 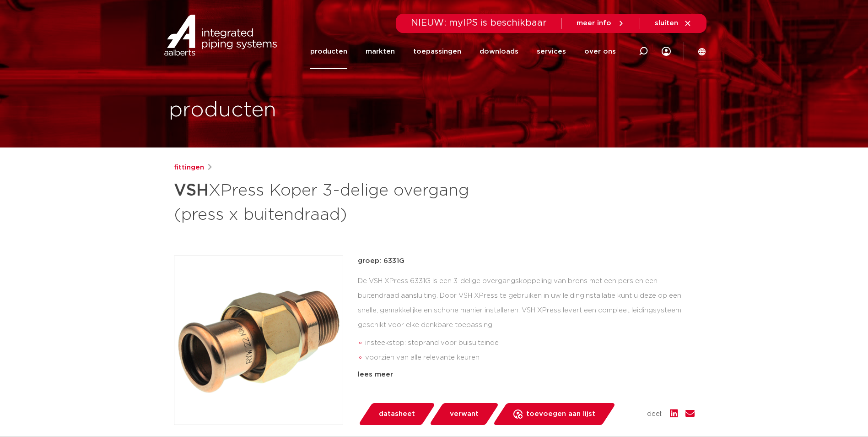 What do you see at coordinates (397, 414) in the screenshot?
I see `a: datasheet` at bounding box center [397, 414].